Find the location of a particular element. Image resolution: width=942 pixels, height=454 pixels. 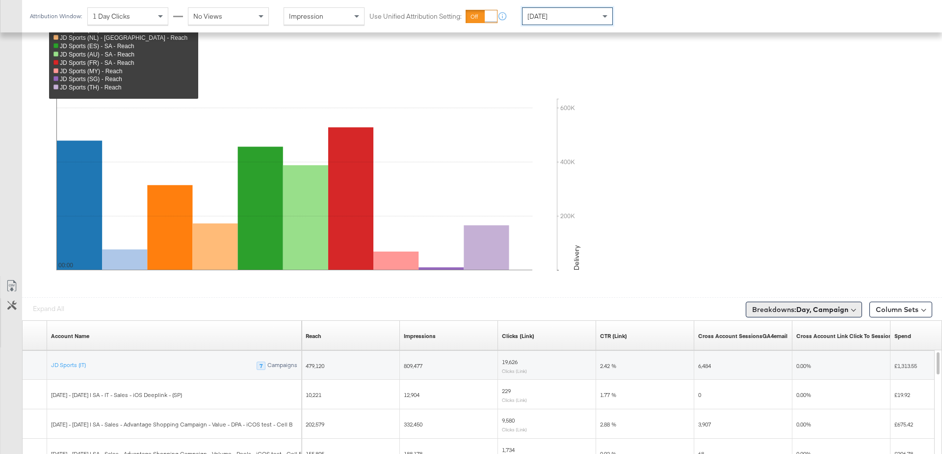

div: Campaigns is located at coordinates (282, 366).